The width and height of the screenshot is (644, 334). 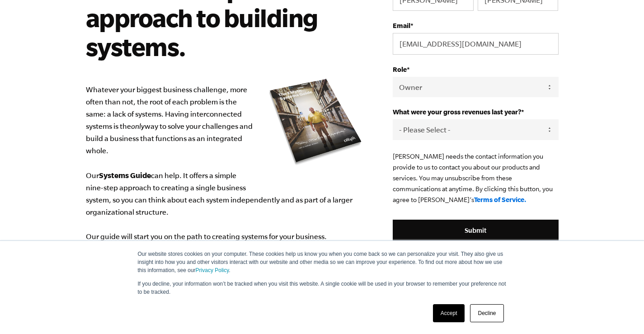 What do you see at coordinates (322, 287) in the screenshot?
I see `p: If you decline, your information won’t be tracked when you visit this website. A single cookie wi...` at bounding box center [322, 287].